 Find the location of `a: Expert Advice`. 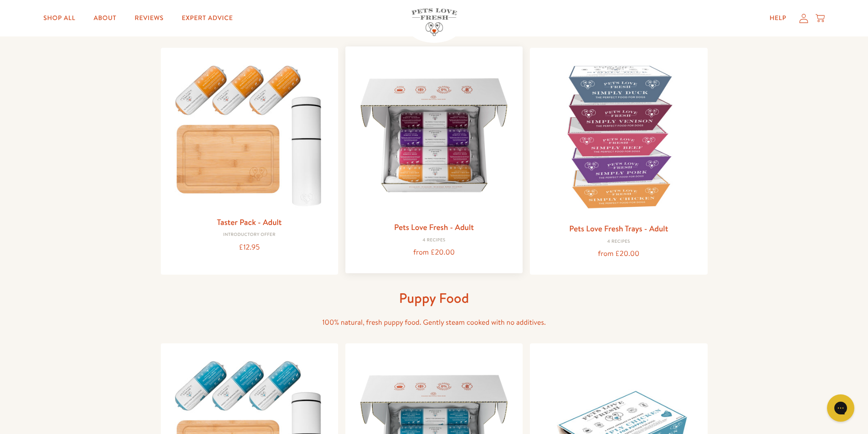

a: Expert Advice is located at coordinates (207, 18).